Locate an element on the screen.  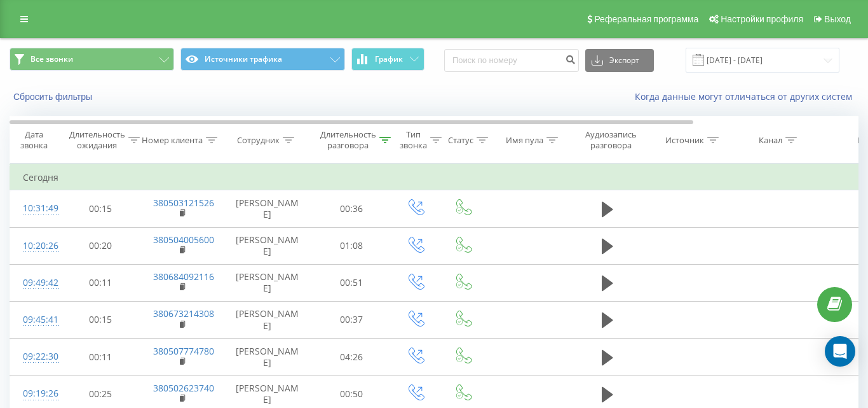
div: Длительность разговора is located at coordinates (348, 140).